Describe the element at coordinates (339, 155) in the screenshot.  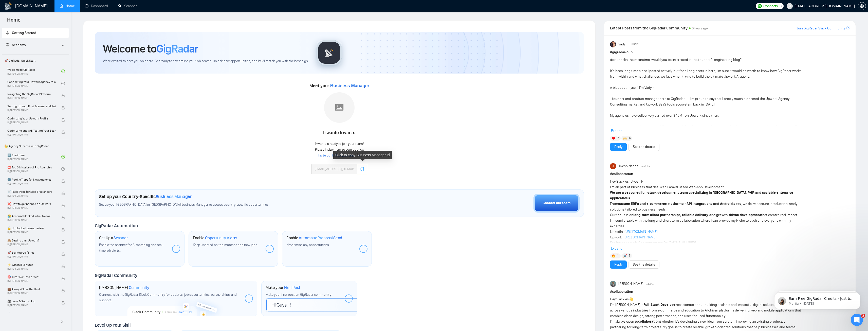
I see `a: Invite our BM to your team →` at that location.